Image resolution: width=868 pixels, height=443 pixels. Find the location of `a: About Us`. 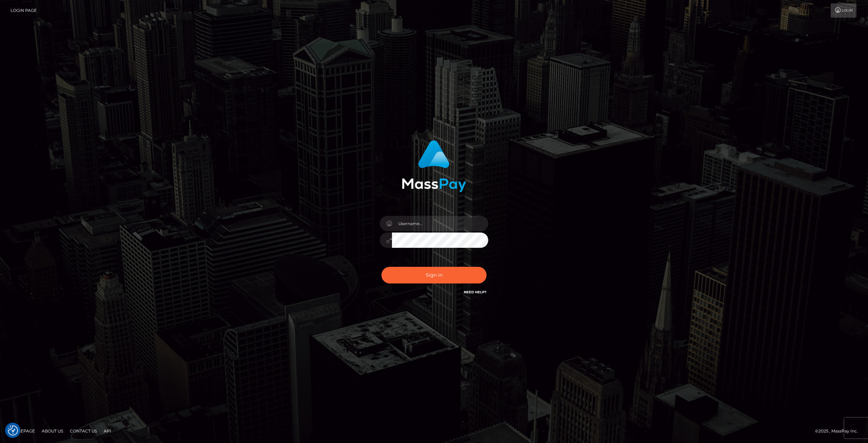

a: About Us is located at coordinates (52, 431).